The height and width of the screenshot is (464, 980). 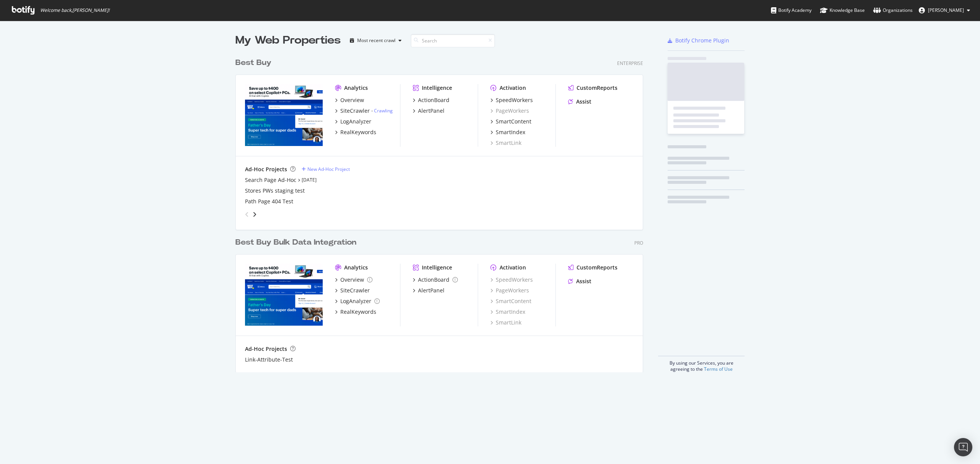 I want to click on div: Pro, so click(x=639, y=243).